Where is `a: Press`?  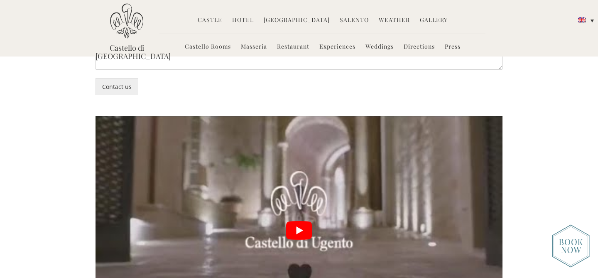 a: Press is located at coordinates (452, 47).